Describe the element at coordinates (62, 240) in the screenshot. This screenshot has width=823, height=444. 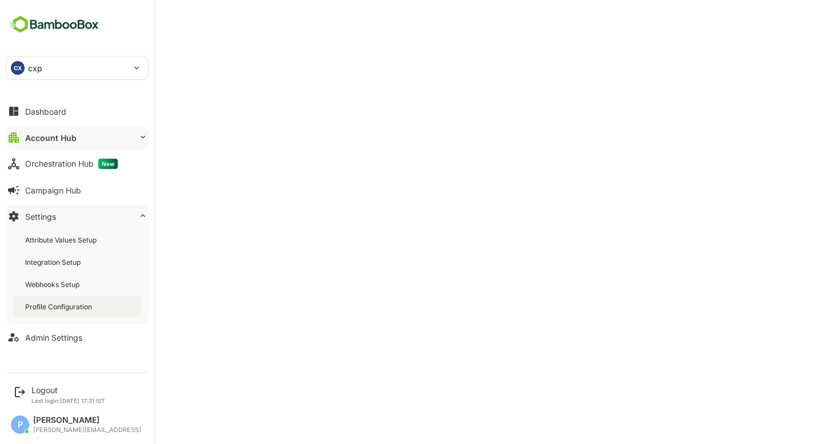
I see `div: Attribute Values Setup` at that location.